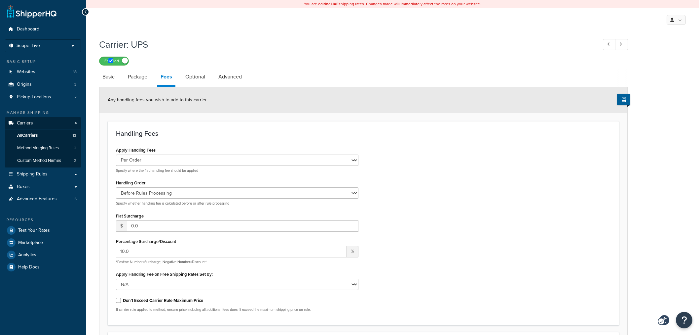 This screenshot has height=335, width=699. I want to click on span: Shipping Rules, so click(32, 174).